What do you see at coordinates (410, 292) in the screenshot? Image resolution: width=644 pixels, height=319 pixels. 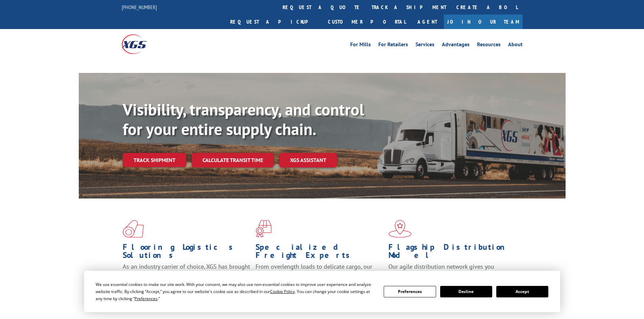 I see `button: Preferences` at bounding box center [410, 292].